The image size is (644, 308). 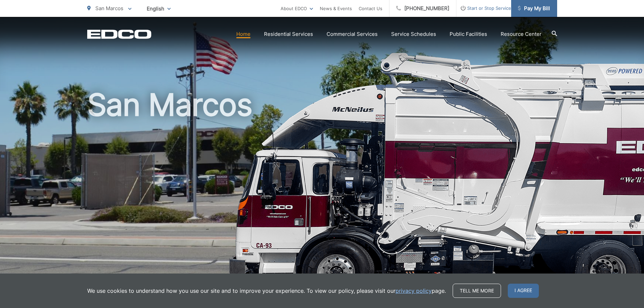 What do you see at coordinates (120, 34) in the screenshot?
I see `a: EDCD logo. Return to the homepage.` at bounding box center [120, 34].